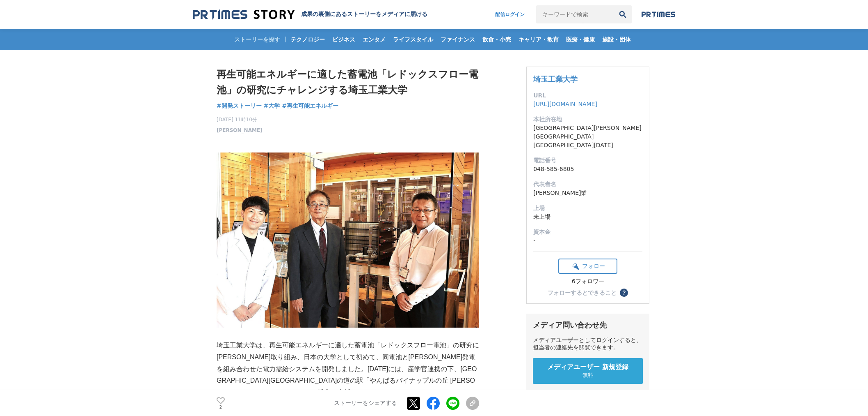 This screenshot has height=416, width=868. I want to click on button: 検索, so click(623, 15).